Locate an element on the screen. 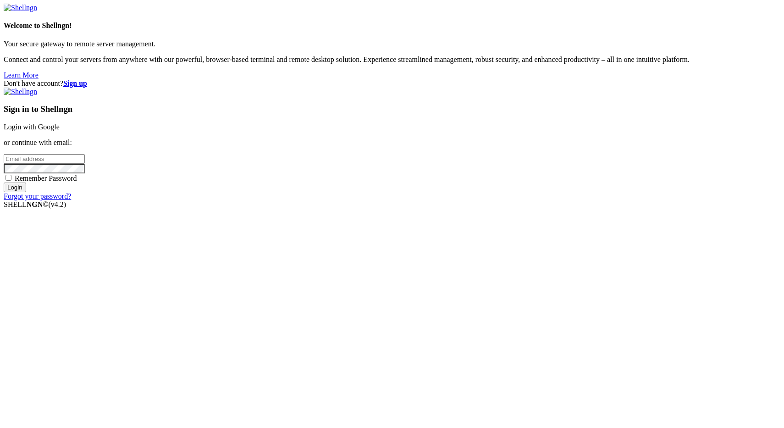 The width and height of the screenshot is (784, 428). p: Your secure gateway to remote server management. is located at coordinates (392, 44).